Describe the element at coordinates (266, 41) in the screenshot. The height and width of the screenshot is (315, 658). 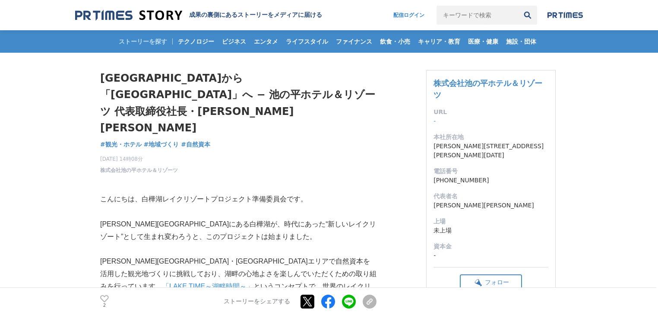
I see `a: エンタメ` at that location.